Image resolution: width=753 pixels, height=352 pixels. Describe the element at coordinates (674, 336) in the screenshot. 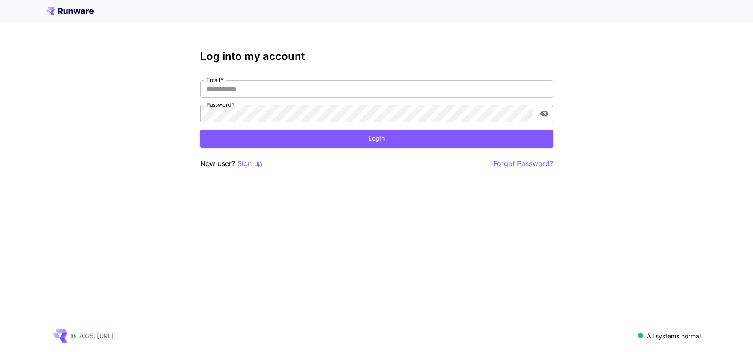

I see `p: All systems normal` at that location.